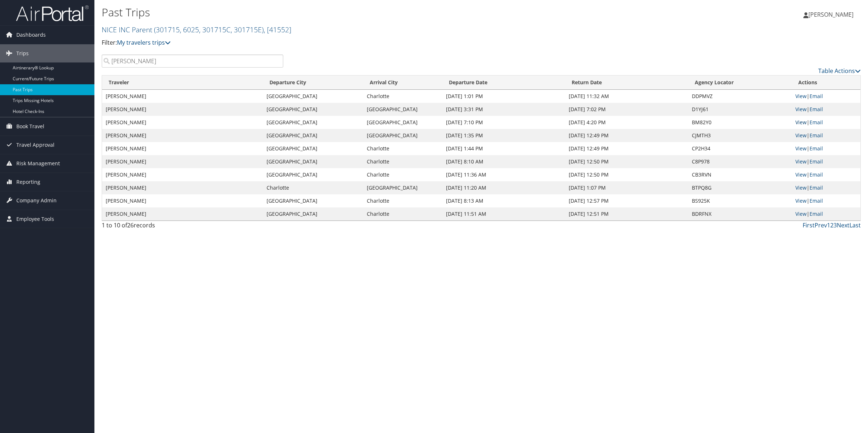 Image resolution: width=868 pixels, height=433 pixels. Describe the element at coordinates (740, 83) in the screenshot. I see `th: Agency Locator: activate to sort column ascending` at that location.